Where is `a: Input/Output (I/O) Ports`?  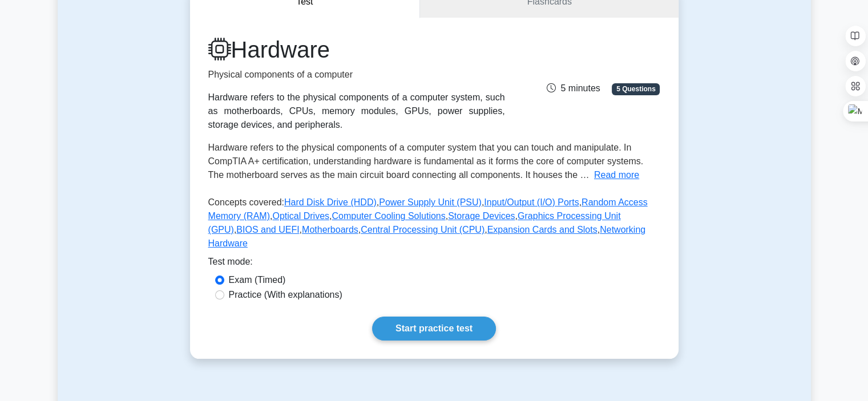
a: Input/Output (I/O) Ports is located at coordinates (531, 202).